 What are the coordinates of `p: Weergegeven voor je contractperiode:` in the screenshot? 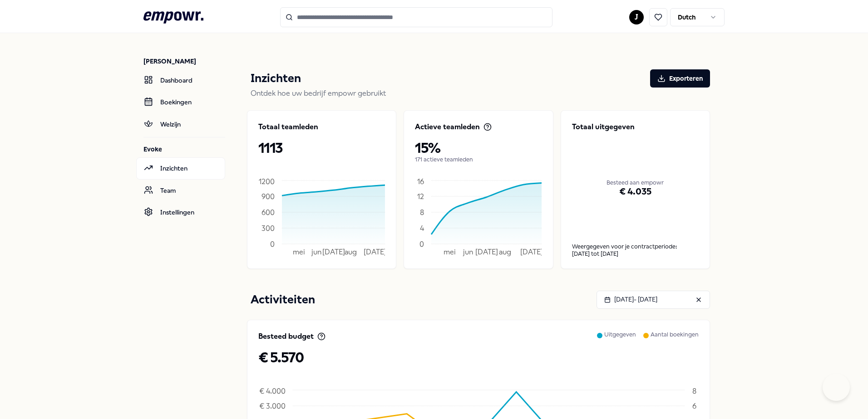 It's located at (635, 247).